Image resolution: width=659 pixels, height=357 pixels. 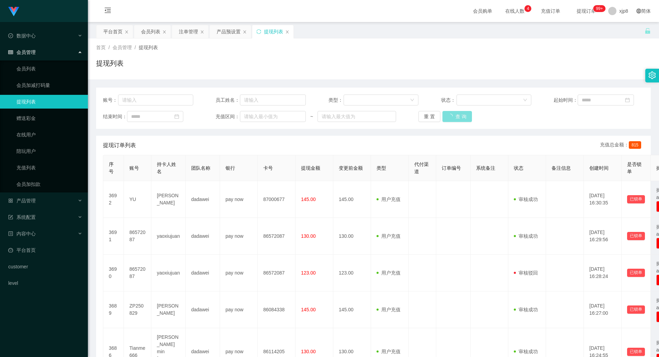 I want to click on span: 状态, so click(x=519, y=168).